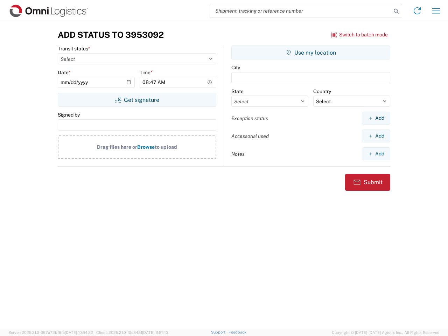  I want to click on label: City, so click(236, 68).